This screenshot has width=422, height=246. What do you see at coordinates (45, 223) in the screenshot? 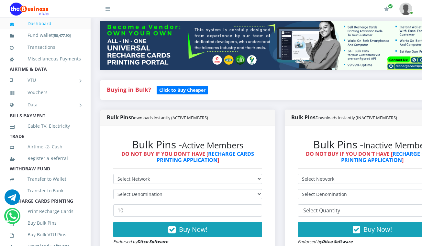
I see `a: Buy Bulk Pins` at bounding box center [45, 223].